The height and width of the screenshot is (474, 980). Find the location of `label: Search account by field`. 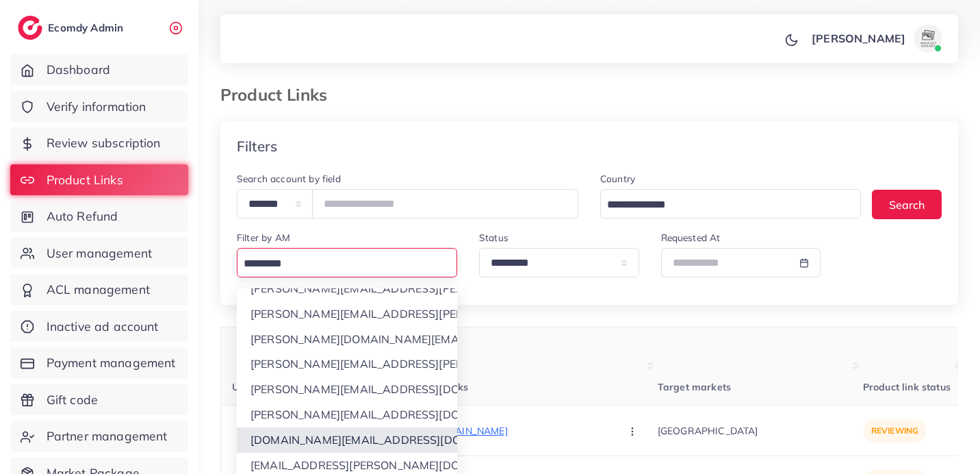

label: Search account by field is located at coordinates (289, 179).